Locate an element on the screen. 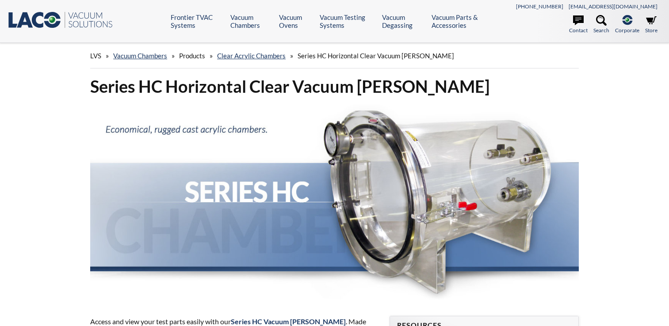 This screenshot has height=326, width=669. span: Products is located at coordinates (192, 56).